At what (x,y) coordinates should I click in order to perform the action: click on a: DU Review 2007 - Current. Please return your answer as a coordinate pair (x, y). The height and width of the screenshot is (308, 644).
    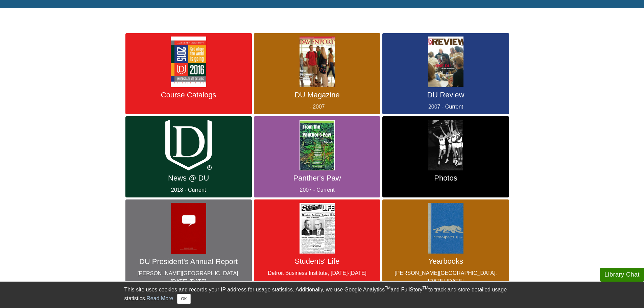
    Looking at the image, I should click on (446, 74).